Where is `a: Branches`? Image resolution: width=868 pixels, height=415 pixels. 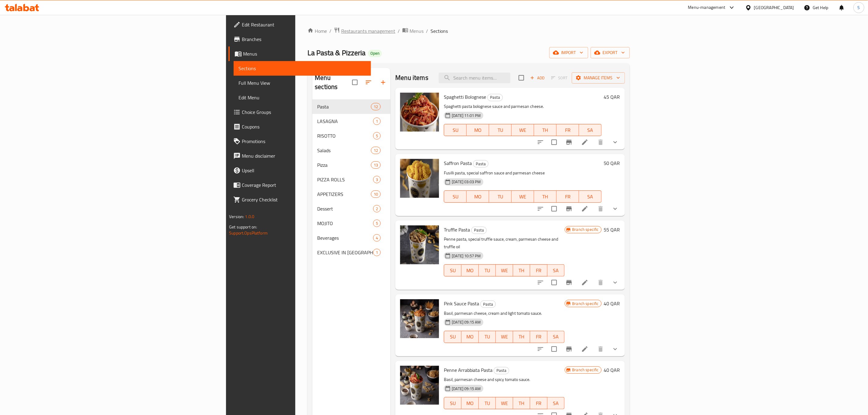 a: Branches is located at coordinates (299, 39).